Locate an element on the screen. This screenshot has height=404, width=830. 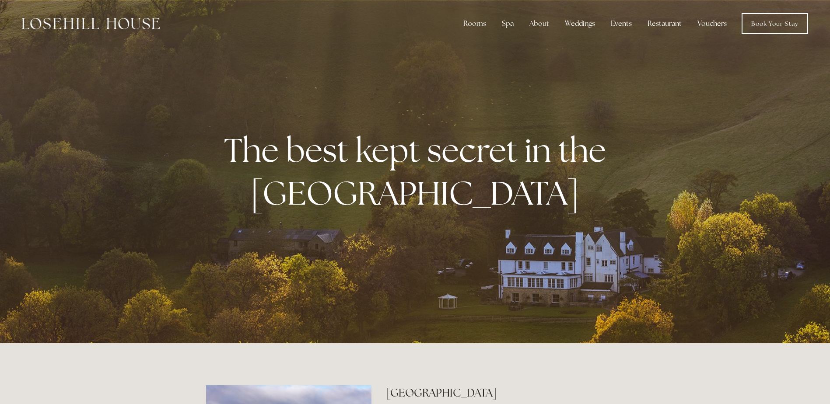
div: Weddings is located at coordinates (580, 24).